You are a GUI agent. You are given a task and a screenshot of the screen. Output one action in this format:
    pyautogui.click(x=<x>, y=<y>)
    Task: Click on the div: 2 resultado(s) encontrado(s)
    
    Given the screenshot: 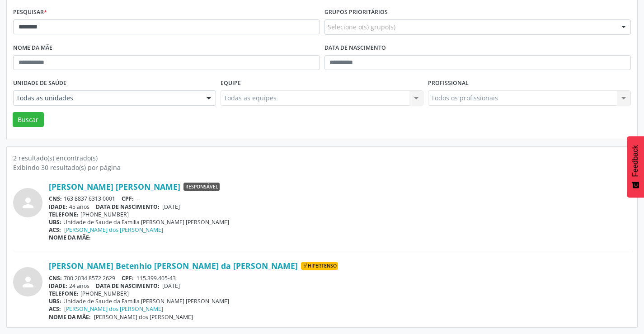 What is the action you would take?
    pyautogui.click(x=321, y=157)
    